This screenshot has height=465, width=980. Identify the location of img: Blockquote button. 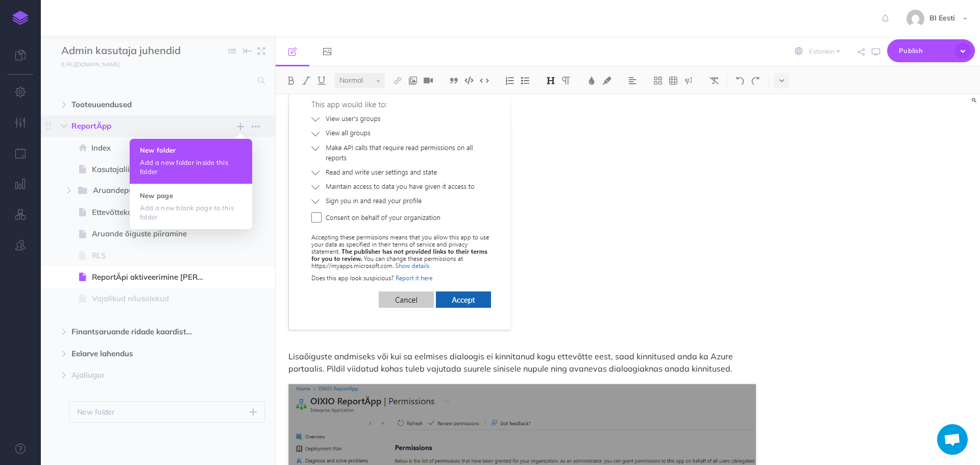
(454, 81).